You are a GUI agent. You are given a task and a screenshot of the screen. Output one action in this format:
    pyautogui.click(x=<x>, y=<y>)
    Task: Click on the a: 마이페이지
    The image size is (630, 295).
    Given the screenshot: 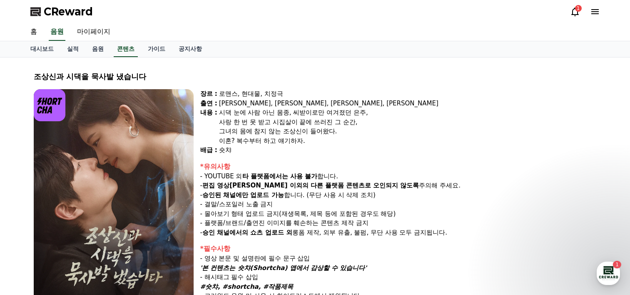 What is the action you would take?
    pyautogui.click(x=94, y=32)
    